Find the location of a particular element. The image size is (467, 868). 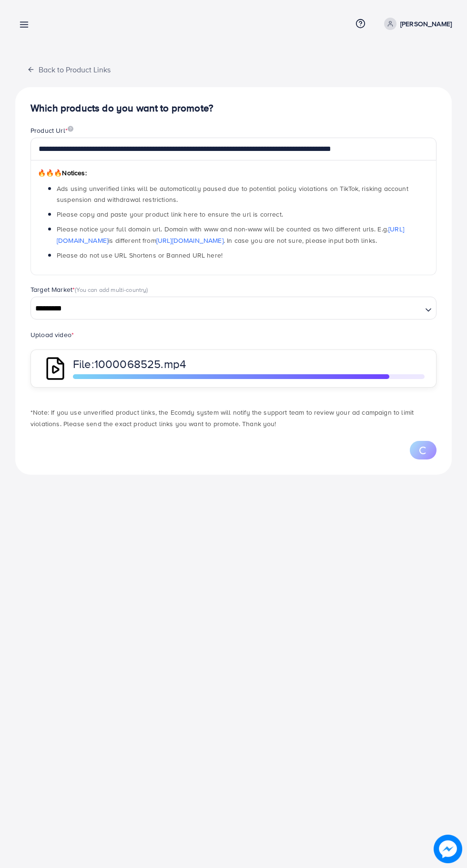

label: Product Url is located at coordinates (52, 131).